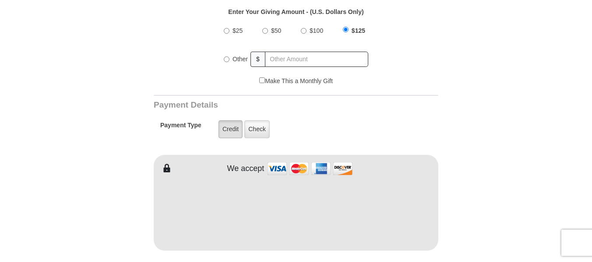 Image resolution: width=592 pixels, height=262 pixels. I want to click on img: credit cards accepted, so click(310, 168).